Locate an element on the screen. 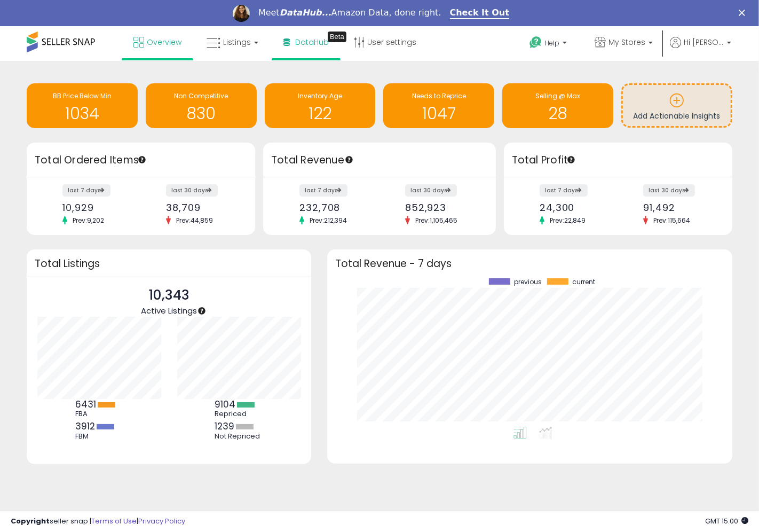 Image resolution: width=759 pixels, height=532 pixels. div: FBA is located at coordinates (99, 413).